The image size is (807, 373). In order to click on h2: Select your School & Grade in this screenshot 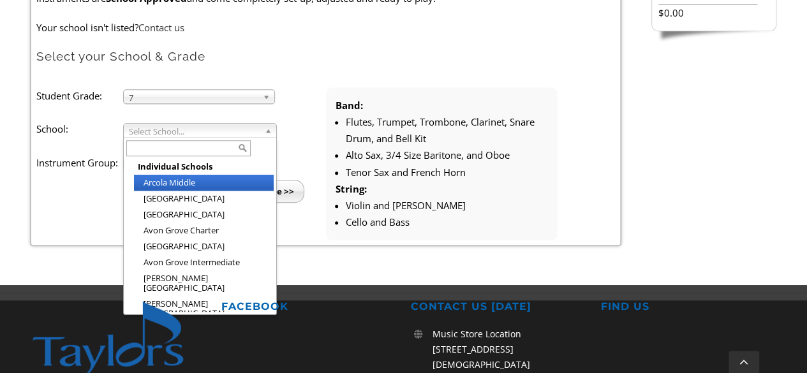, I will do `click(326, 56)`.